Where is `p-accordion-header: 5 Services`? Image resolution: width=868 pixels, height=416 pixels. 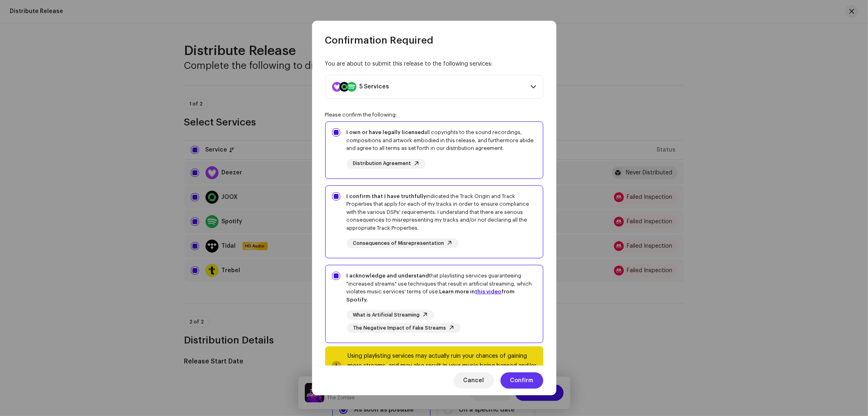 p-accordion-header: 5 Services is located at coordinates (434, 87).